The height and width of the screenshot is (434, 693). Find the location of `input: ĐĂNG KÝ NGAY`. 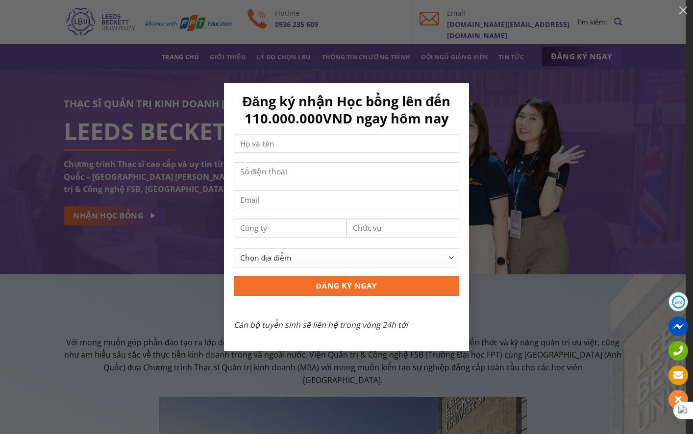

input: ĐĂNG KÝ NGAY is located at coordinates (346, 286).